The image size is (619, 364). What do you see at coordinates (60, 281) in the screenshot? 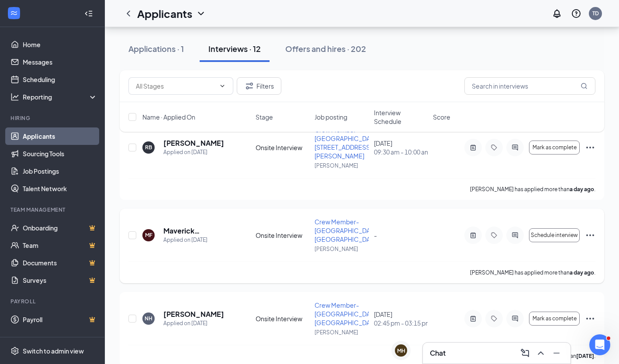
I see `a: SurveysCrown` at bounding box center [60, 281].